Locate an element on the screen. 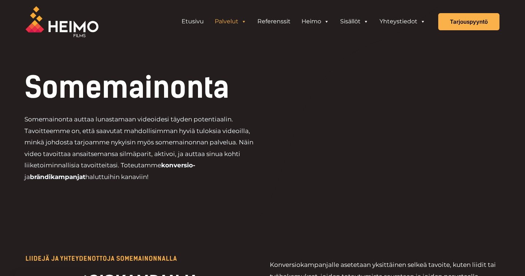 The width and height of the screenshot is (525, 276). strong: konversio- is located at coordinates (178, 165).